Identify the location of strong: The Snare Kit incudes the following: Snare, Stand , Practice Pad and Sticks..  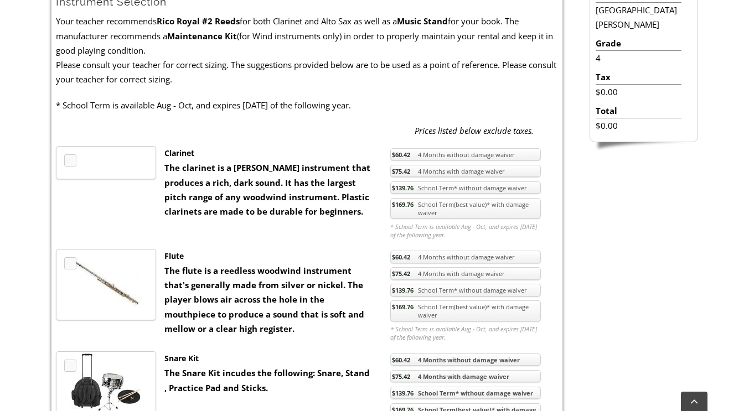
(267, 380).